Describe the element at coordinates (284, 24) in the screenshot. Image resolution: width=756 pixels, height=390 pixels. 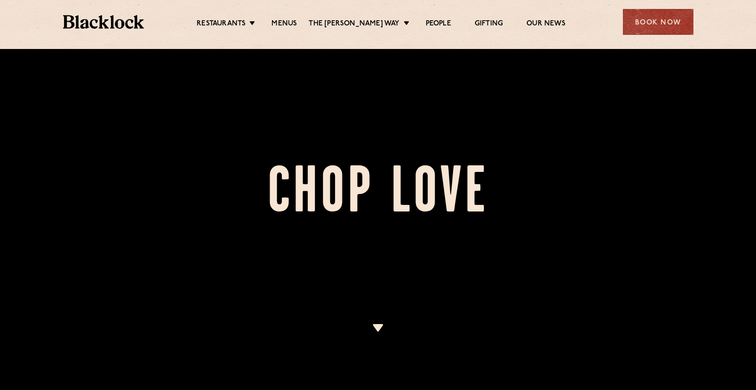
I see `a: Menus` at that location.